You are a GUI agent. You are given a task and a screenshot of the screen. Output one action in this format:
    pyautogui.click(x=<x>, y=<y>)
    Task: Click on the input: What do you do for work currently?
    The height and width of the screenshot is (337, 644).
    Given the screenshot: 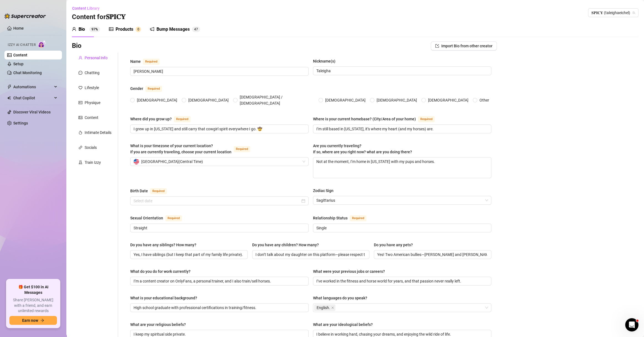 What is the action you would take?
    pyautogui.click(x=218, y=281)
    